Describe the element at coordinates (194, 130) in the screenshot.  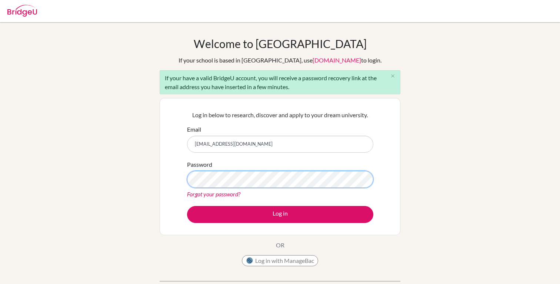
I see `label: Email` at that location.